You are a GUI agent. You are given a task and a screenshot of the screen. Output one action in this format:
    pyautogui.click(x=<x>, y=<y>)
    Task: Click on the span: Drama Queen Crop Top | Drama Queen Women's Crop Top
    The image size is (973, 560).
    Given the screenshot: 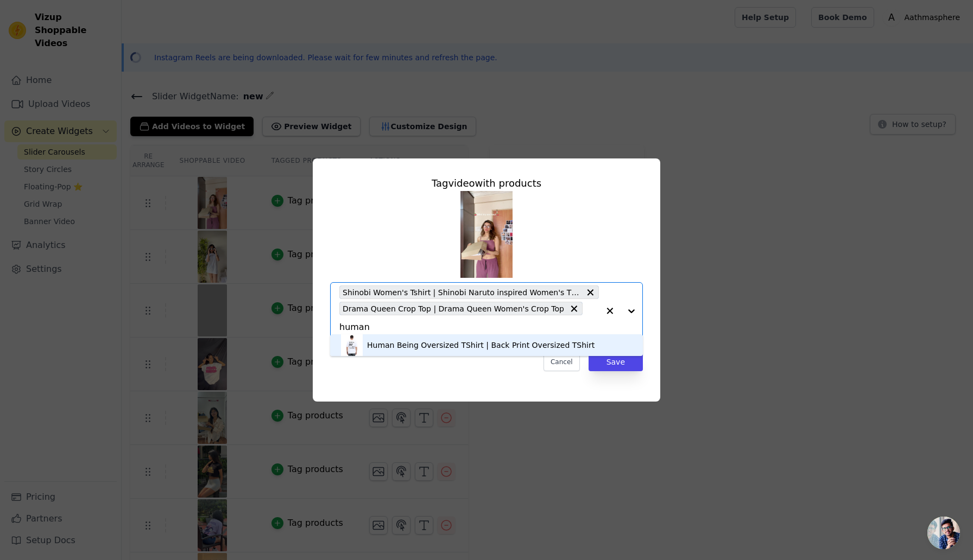 What is the action you would take?
    pyautogui.click(x=454, y=309)
    